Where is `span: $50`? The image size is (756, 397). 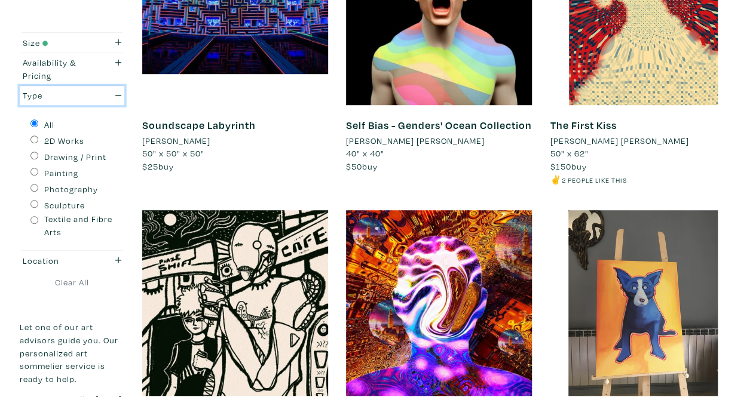 span: $50 is located at coordinates (354, 166).